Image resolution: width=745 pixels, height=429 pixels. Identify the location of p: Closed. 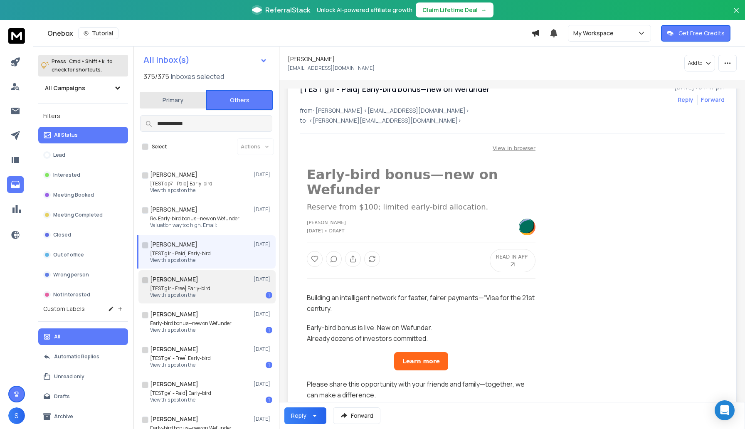
(62, 235).